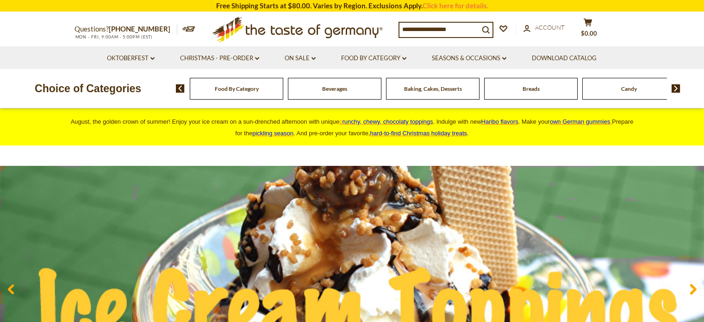 The image size is (704, 322). I want to click on a: hard-to-find Christmas holiday treats, so click(419, 133).